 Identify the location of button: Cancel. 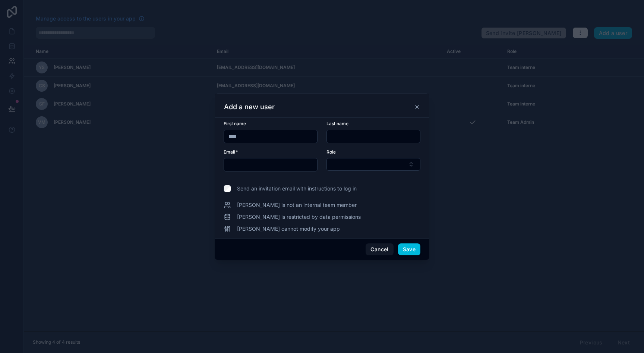
(380, 249).